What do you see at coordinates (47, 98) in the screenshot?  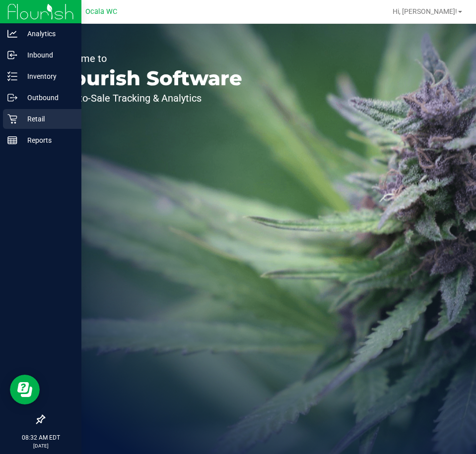 I see `p: Outbound` at bounding box center [47, 98].